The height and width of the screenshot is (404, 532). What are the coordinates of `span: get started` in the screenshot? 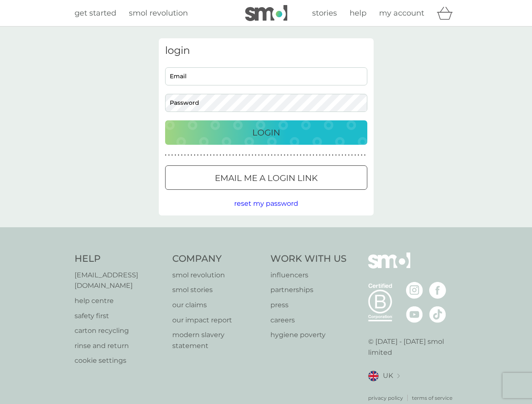 It's located at (95, 13).